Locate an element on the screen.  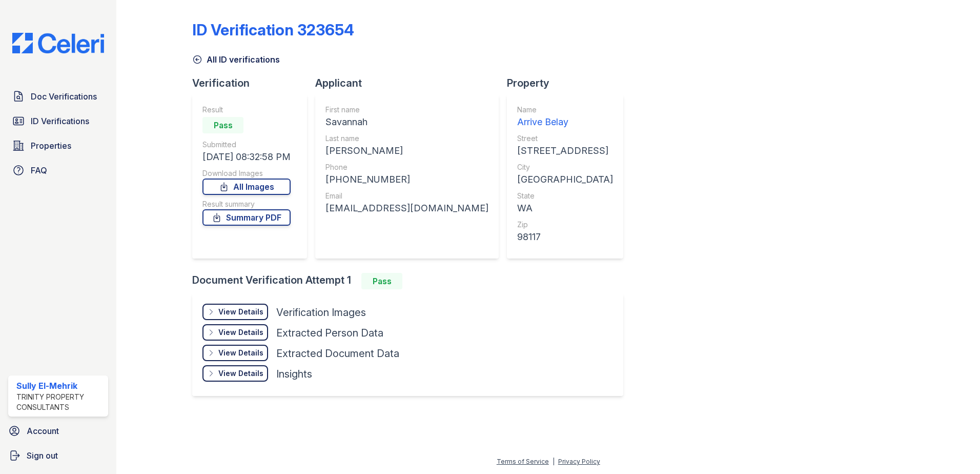
a: Privacy Policy is located at coordinates (579, 461).